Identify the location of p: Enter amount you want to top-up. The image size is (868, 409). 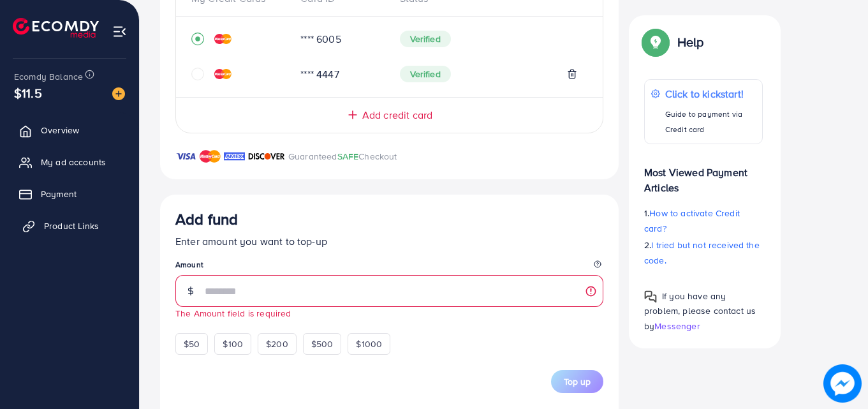
(389, 241).